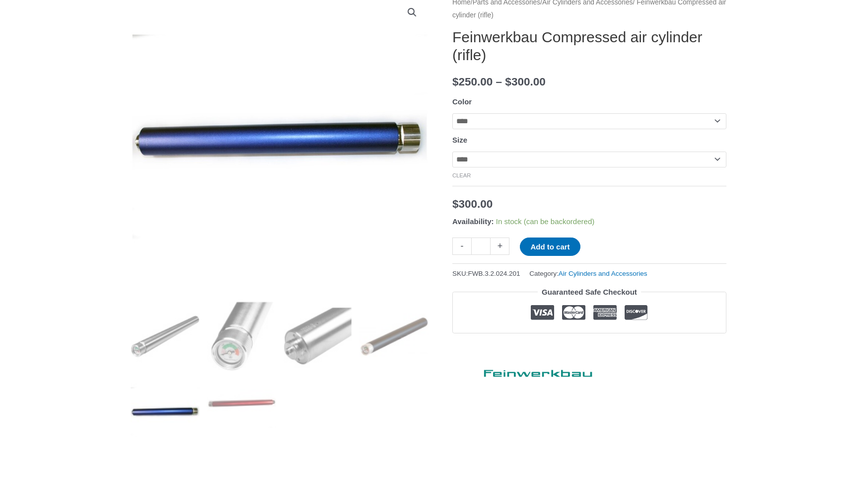  What do you see at coordinates (588, 273) in the screenshot?
I see `span: Category:` at bounding box center [588, 273].